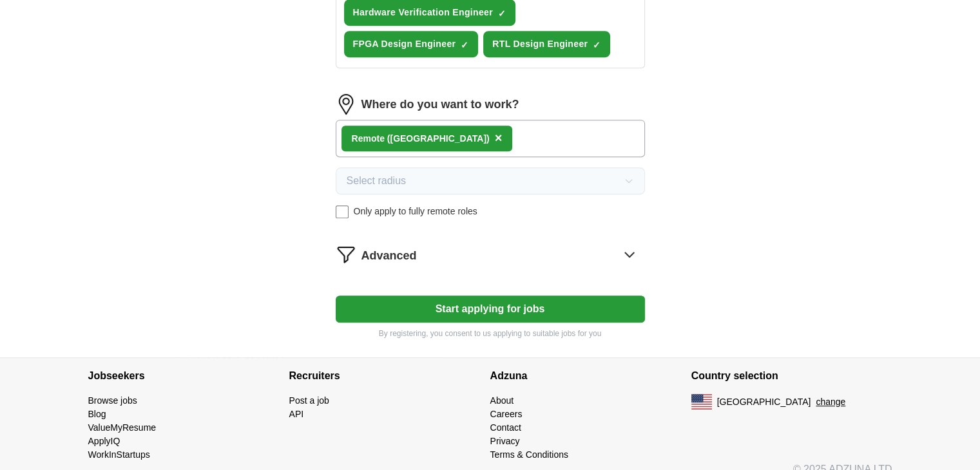  What do you see at coordinates (122, 427) in the screenshot?
I see `a: ValueMyResume` at bounding box center [122, 427].